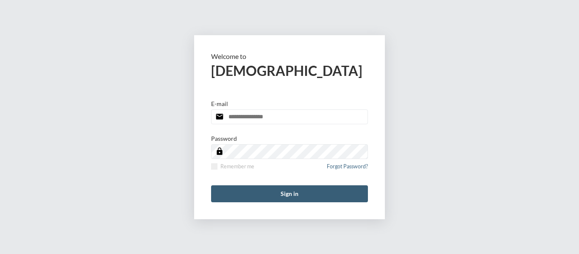 This screenshot has width=579, height=254. Describe the element at coordinates (219, 103) in the screenshot. I see `p: E-mail` at that location.